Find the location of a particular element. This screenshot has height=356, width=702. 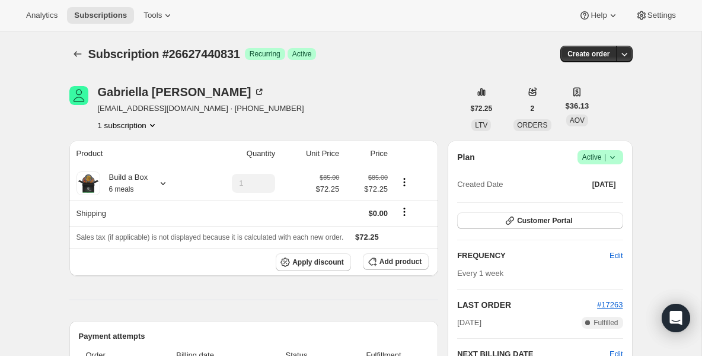

span: Help is located at coordinates (598, 15).